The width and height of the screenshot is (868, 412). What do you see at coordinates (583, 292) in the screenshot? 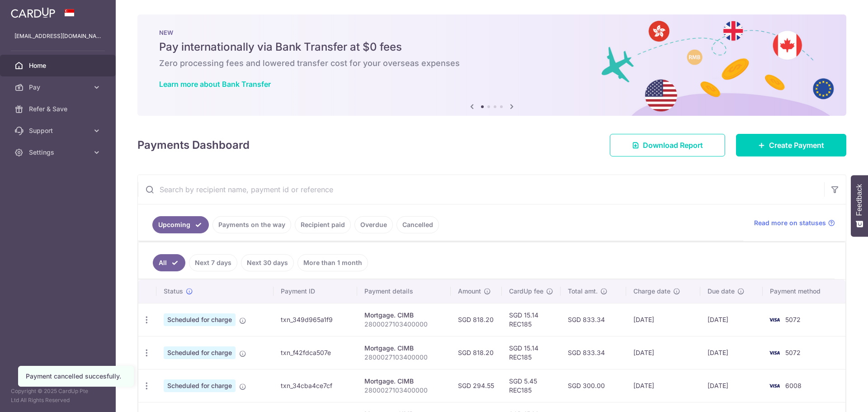
I see `span: Total amt.` at bounding box center [583, 292].